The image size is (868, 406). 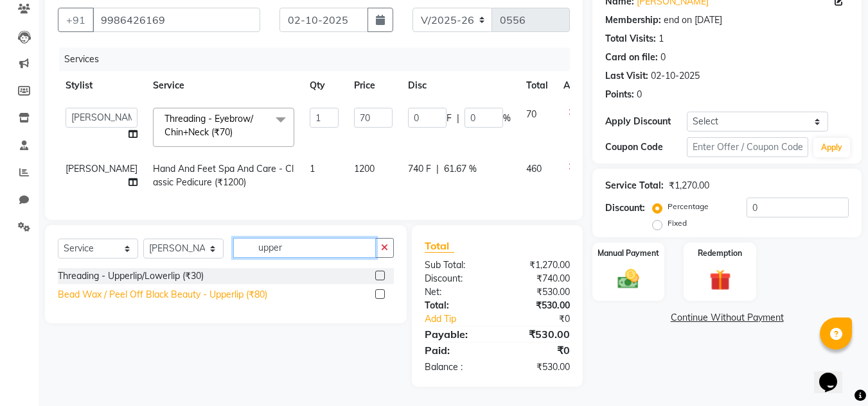 I want to click on span: Total, so click(x=439, y=246).